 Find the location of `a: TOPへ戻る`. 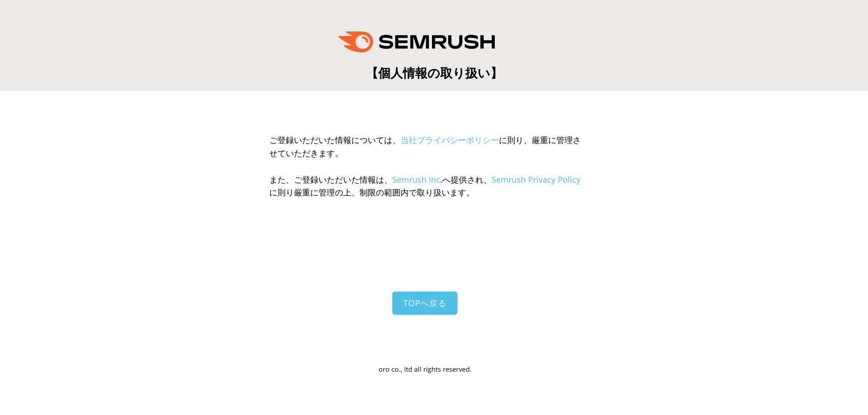

a: TOPへ戻る is located at coordinates (424, 303).